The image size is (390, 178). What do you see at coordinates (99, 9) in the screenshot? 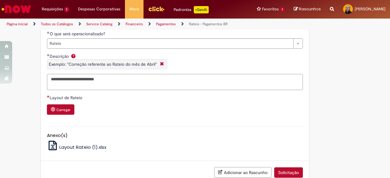
I see `span: Despesas Corporativas` at bounding box center [99, 9].